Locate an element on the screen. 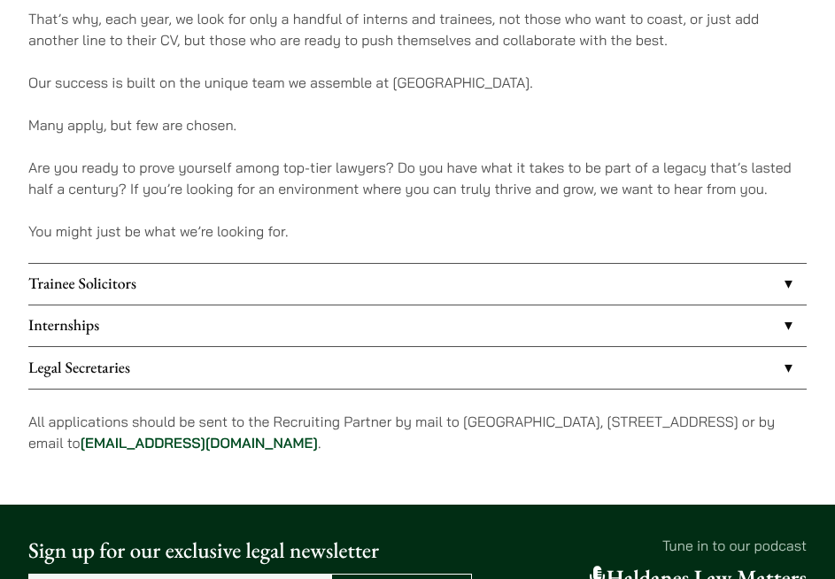  p: You might just be what we’re looking for. is located at coordinates (417, 231).